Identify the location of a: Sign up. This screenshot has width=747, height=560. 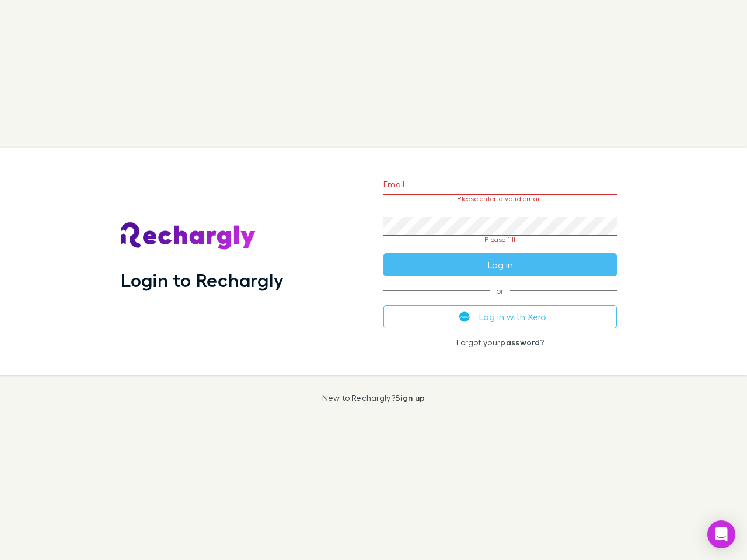
(409, 397).